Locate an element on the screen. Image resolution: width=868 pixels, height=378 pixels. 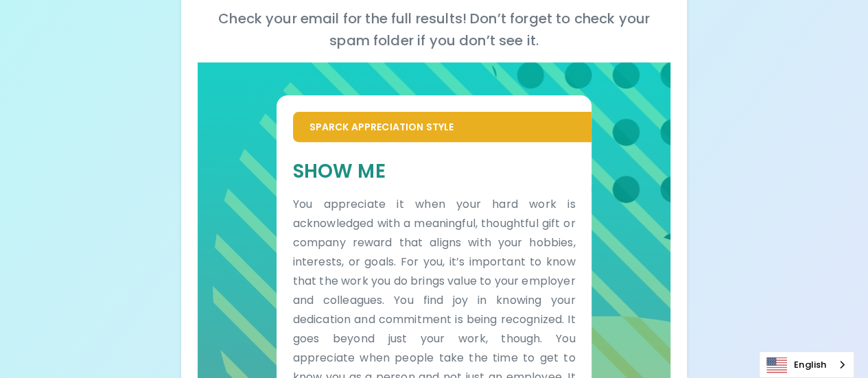
p: Sparck Appreciation Style is located at coordinates (443, 127).